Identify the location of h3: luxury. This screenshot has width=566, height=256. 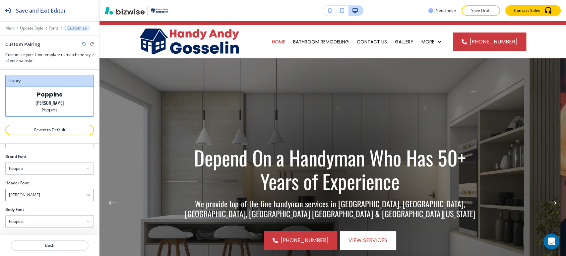
(49, 81).